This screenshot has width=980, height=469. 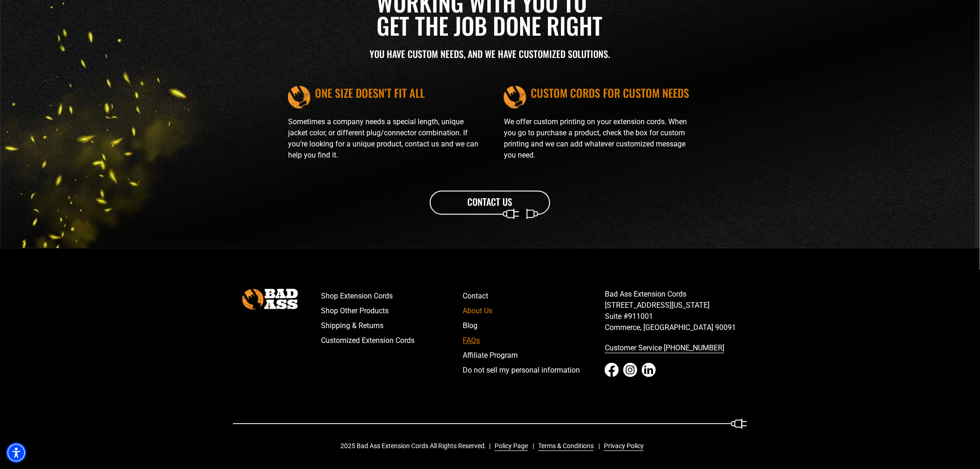 I want to click on a: Policy Page, so click(x=509, y=446).